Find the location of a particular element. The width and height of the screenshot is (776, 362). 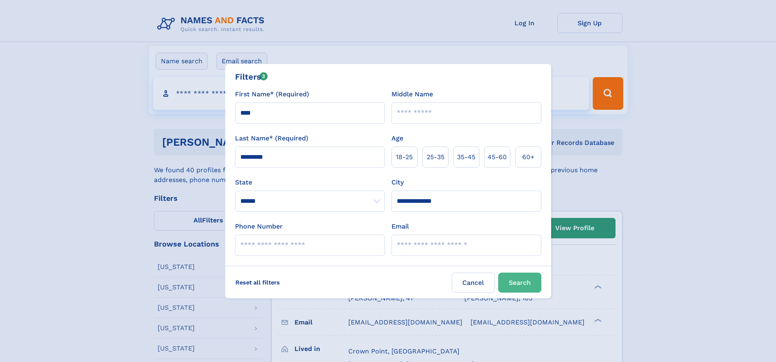

label: Middle Name is located at coordinates (412, 94).